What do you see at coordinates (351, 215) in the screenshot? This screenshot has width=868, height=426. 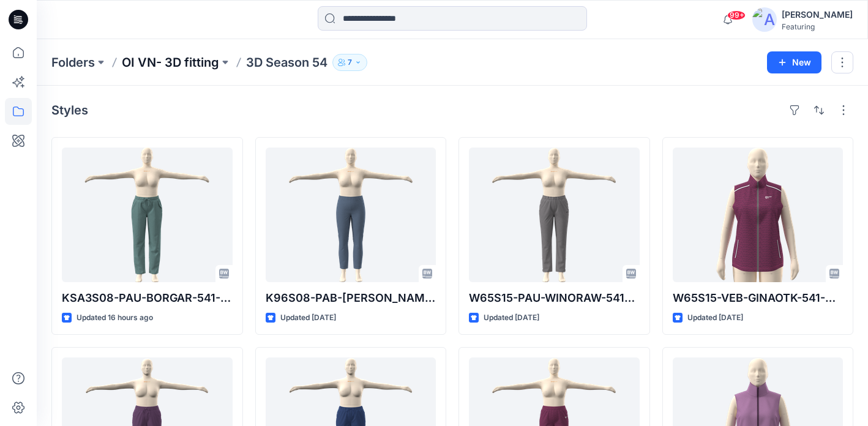 I see `a: K96S08-PAB-ANTON-541-MR-3D Non-size42` at bounding box center [351, 215].